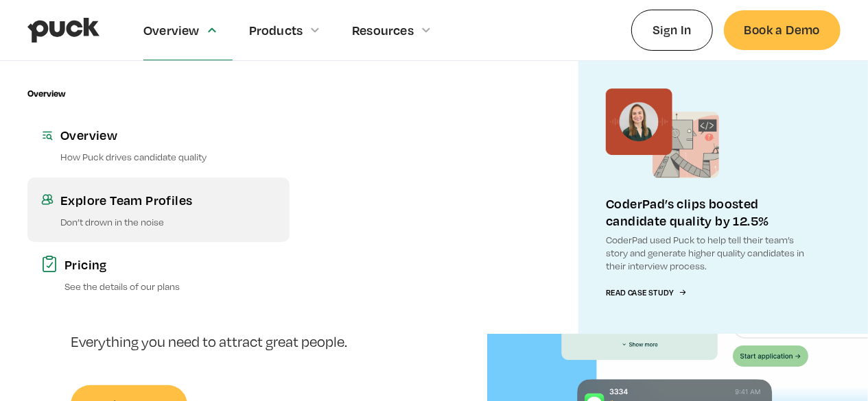  I want to click on a: Book a Demo, so click(783, 29).